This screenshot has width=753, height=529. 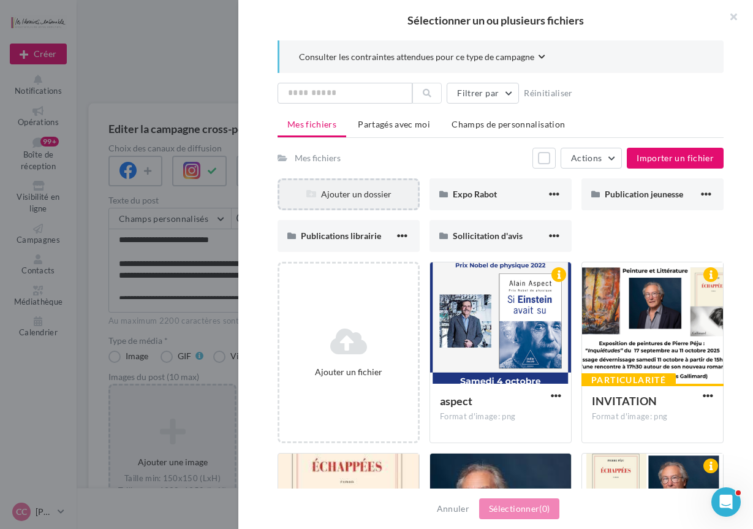 What do you see at coordinates (453, 509) in the screenshot?
I see `button: Annuler` at bounding box center [453, 509].